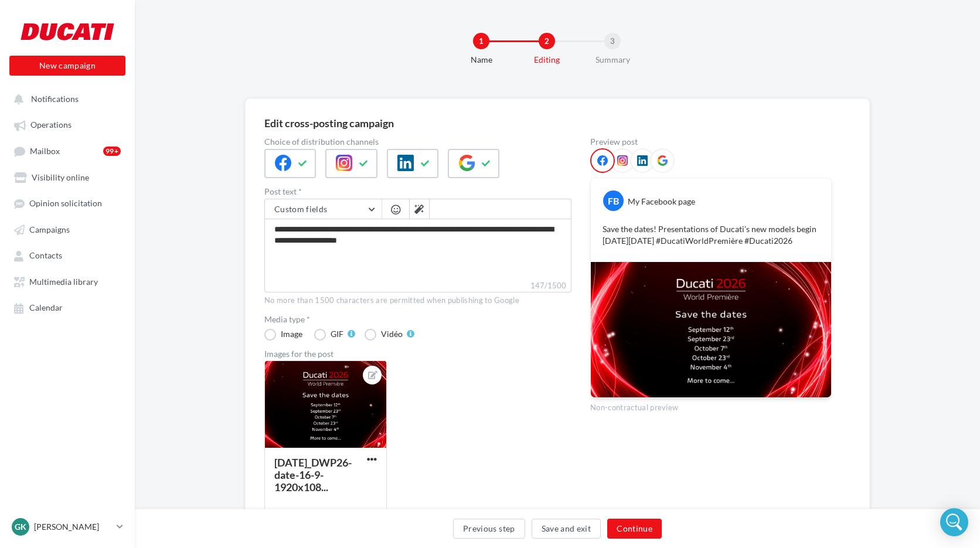  What do you see at coordinates (547, 41) in the screenshot?
I see `div: 2` at bounding box center [547, 41].